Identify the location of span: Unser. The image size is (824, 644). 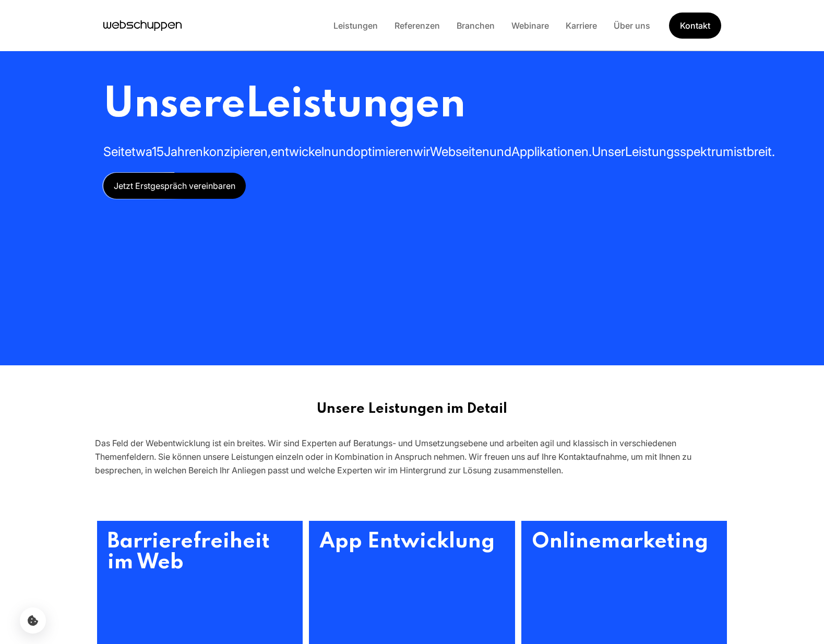
(608, 151).